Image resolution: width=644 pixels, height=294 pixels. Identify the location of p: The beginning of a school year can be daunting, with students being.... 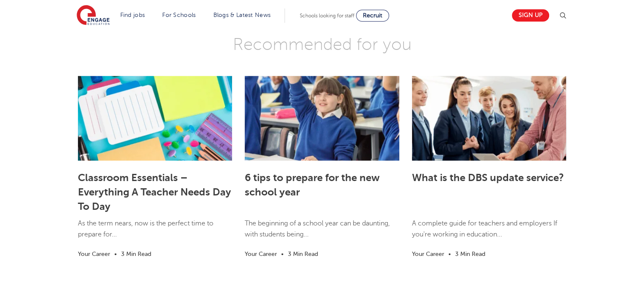
(322, 233).